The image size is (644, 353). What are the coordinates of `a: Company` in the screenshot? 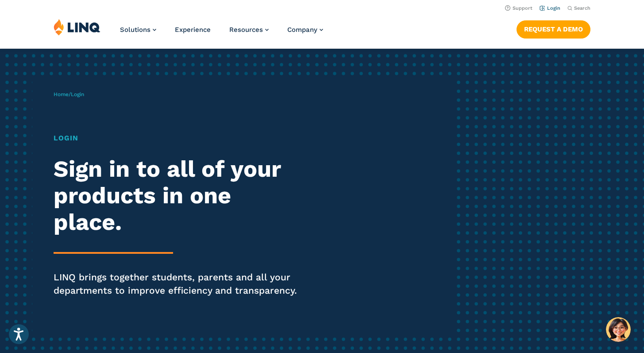 It's located at (305, 29).